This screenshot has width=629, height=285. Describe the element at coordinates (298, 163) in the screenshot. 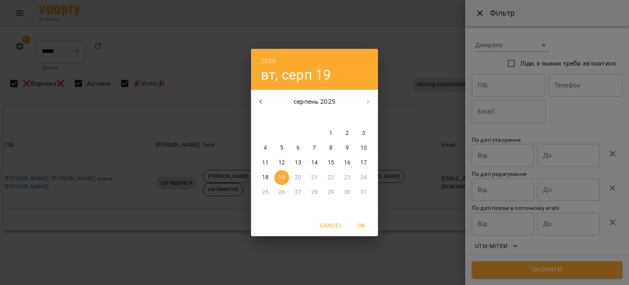

I see `p: 13` at that location.